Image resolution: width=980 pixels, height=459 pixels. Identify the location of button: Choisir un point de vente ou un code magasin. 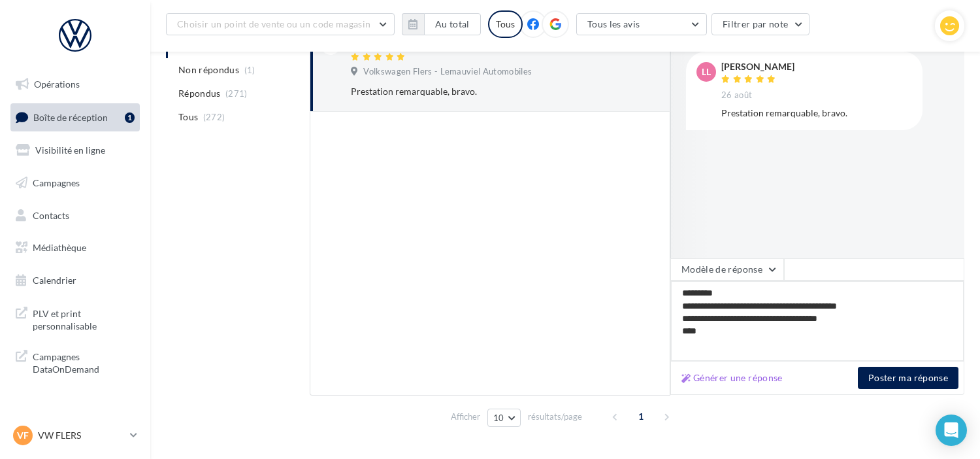
(281, 24).